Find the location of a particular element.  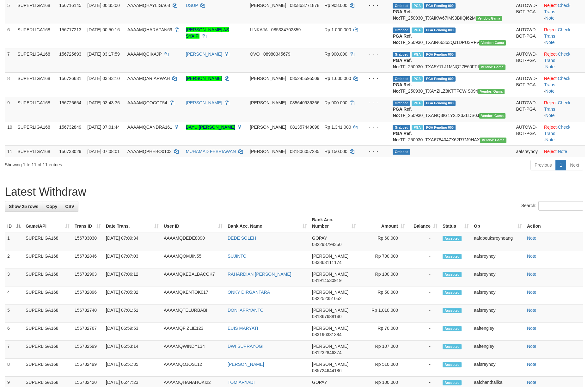

td: 8 is located at coordinates (14, 367).